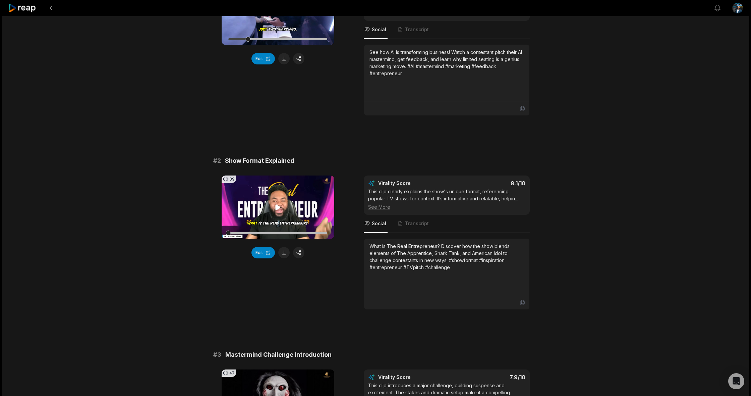  I want to click on span: Show Format Explained, so click(260, 161).